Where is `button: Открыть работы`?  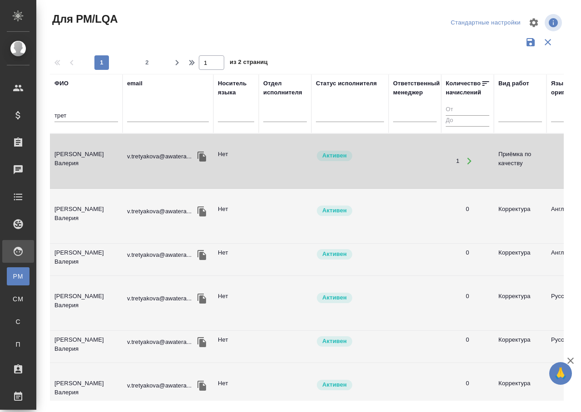 button: Открыть работы is located at coordinates (469, 161).